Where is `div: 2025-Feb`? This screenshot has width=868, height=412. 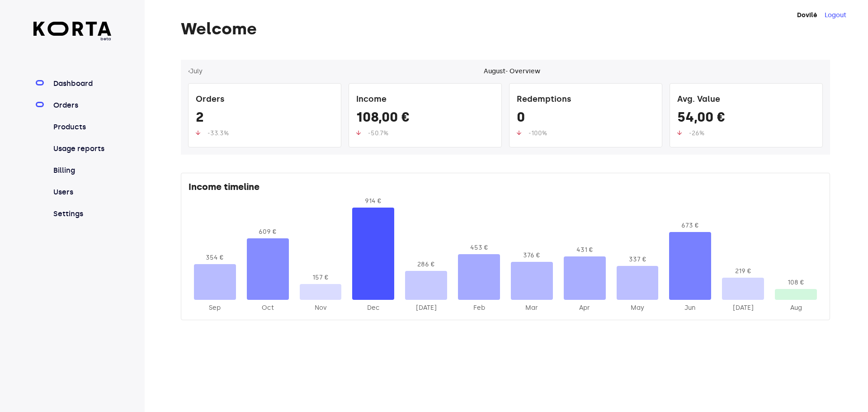
div: 2025-Feb is located at coordinates (479, 308).